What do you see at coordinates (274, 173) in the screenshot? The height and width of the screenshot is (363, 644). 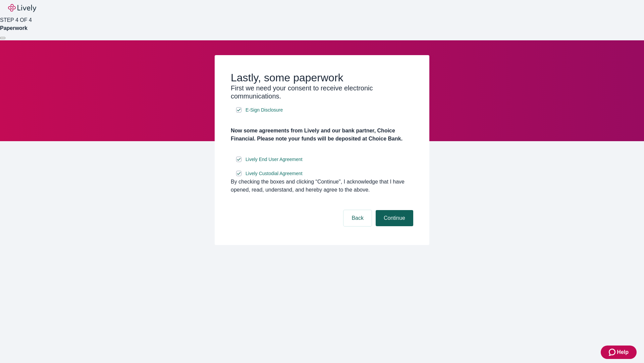 I see `span: Lively Custodial Agreement` at bounding box center [274, 173].